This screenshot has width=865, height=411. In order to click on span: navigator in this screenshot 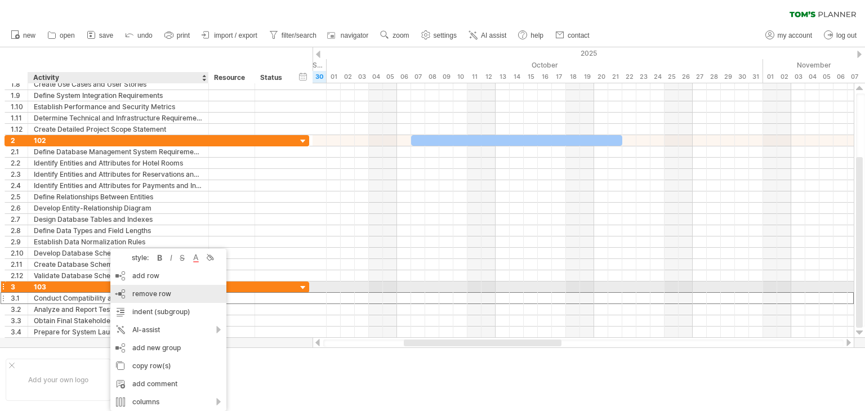, I will do `click(354, 35)`.